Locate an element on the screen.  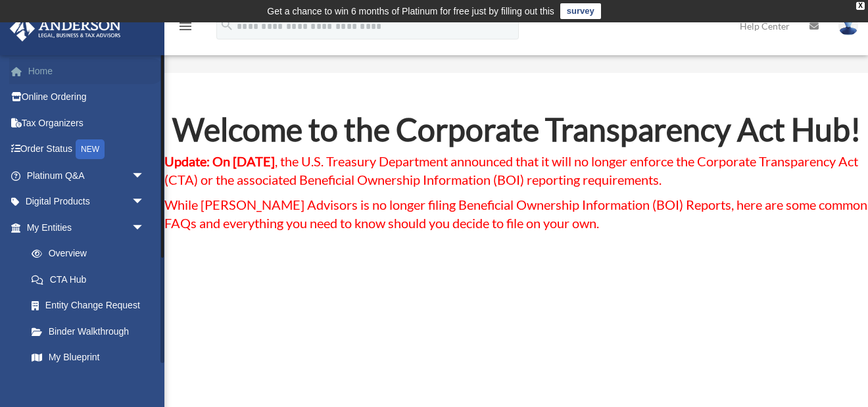
i: search is located at coordinates (227, 25).